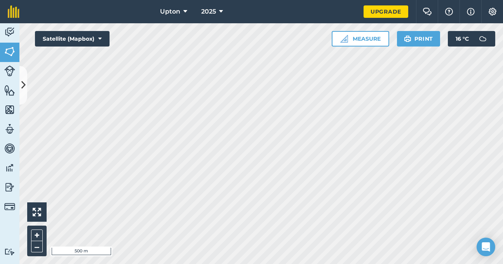 The width and height of the screenshot is (503, 264). What do you see at coordinates (485, 247) in the screenshot?
I see `div: Open Intercom Messenger` at bounding box center [485, 247].